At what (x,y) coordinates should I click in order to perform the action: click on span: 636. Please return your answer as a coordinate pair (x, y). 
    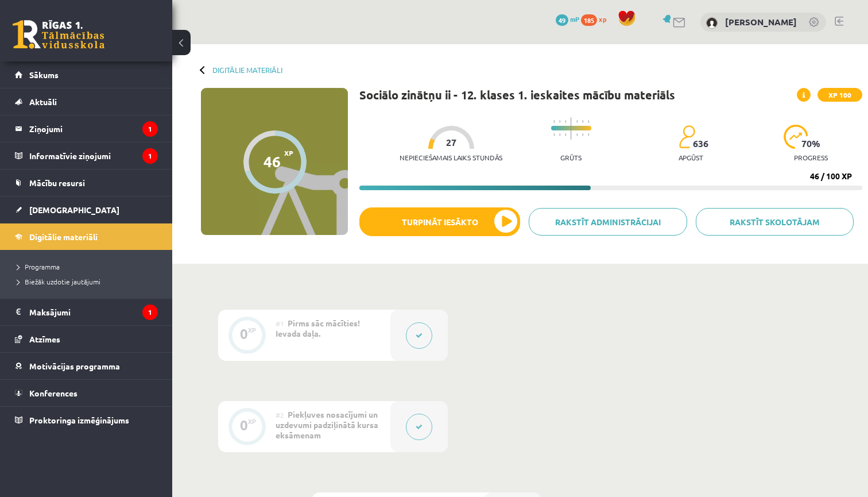
    Looking at the image, I should click on (701, 144).